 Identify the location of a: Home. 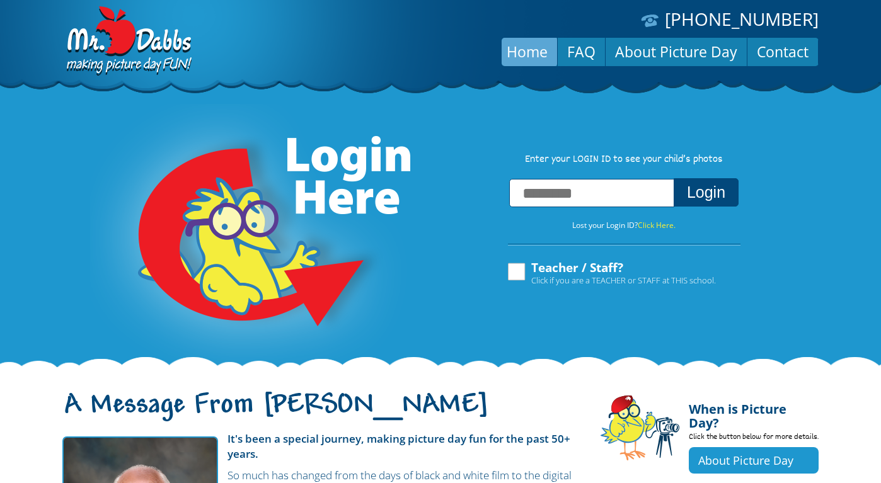
(527, 52).